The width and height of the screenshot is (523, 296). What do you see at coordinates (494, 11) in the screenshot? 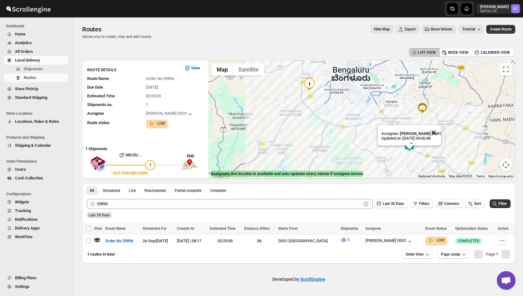
I see `p: b607ea-2b` at bounding box center [494, 11].